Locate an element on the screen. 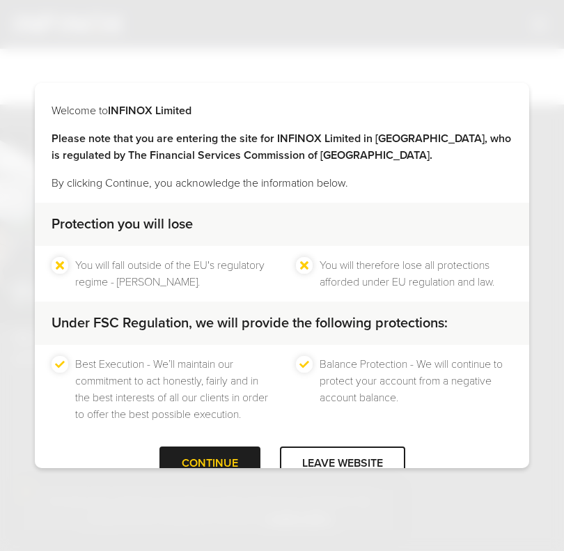  strong: INFINOX Limited is located at coordinates (150, 111).